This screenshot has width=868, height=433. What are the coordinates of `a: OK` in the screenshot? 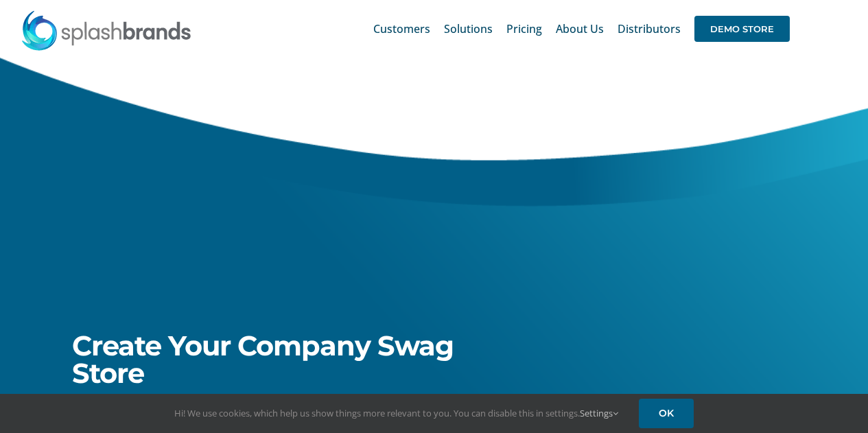 It's located at (666, 413).